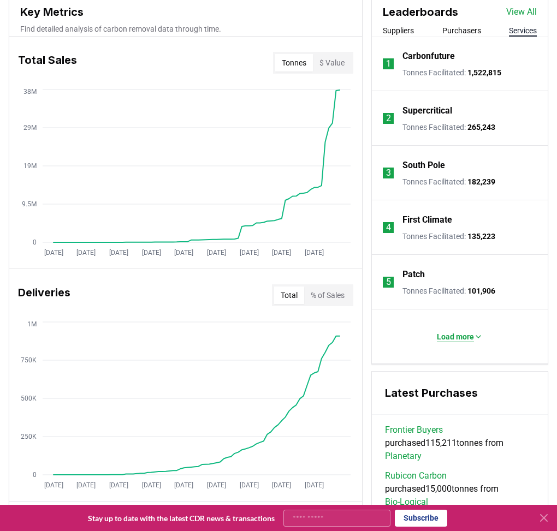  What do you see at coordinates (388, 64) in the screenshot?
I see `p: 1` at bounding box center [388, 64].